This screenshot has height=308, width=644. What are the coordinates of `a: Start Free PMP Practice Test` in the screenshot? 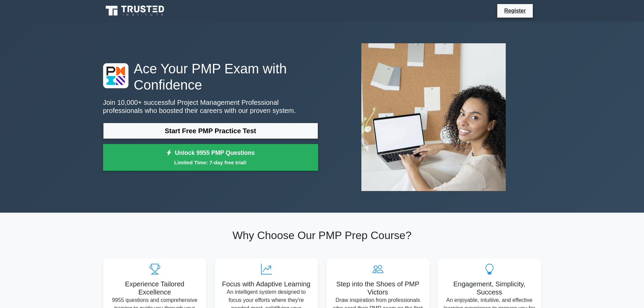 It's located at (211, 131).